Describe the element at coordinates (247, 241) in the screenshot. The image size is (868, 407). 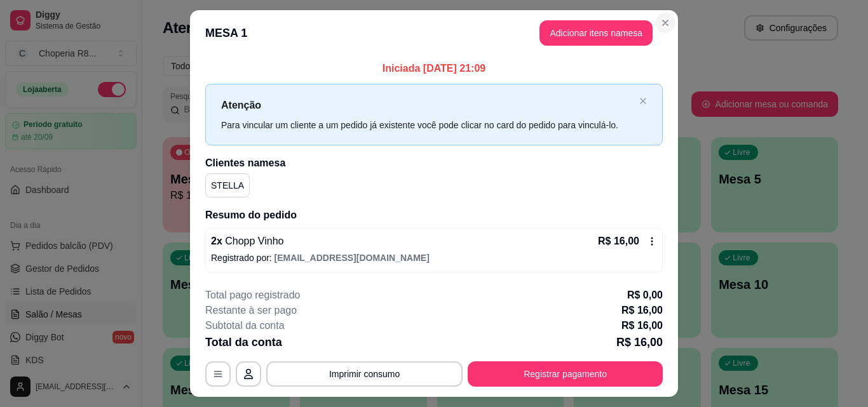
I see `p: 2 x` at that location.